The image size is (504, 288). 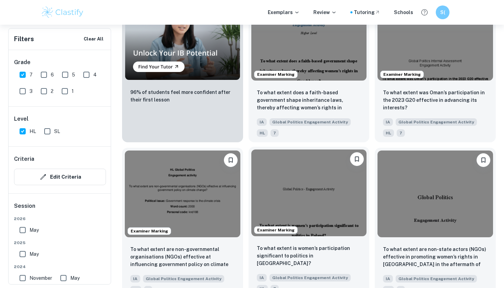 I want to click on h6: Level, so click(x=60, y=119).